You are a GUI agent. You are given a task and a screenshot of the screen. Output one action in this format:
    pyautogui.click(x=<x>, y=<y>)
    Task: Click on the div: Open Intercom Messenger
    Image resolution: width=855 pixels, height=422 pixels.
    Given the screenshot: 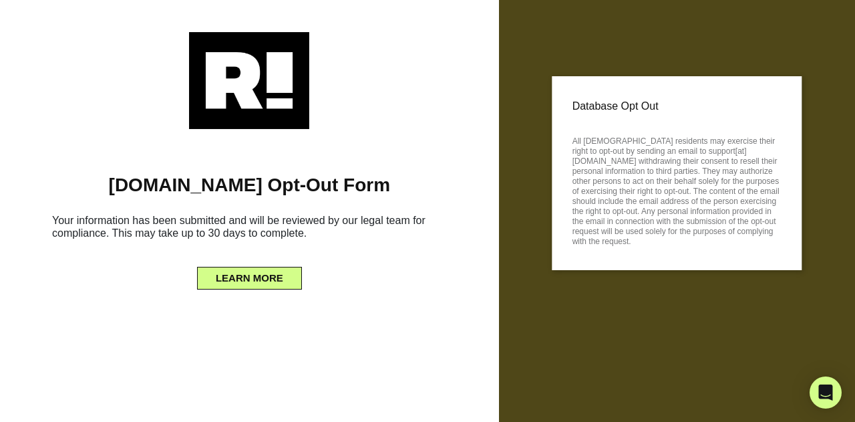 What is the action you would take?
    pyautogui.click(x=826, y=392)
    